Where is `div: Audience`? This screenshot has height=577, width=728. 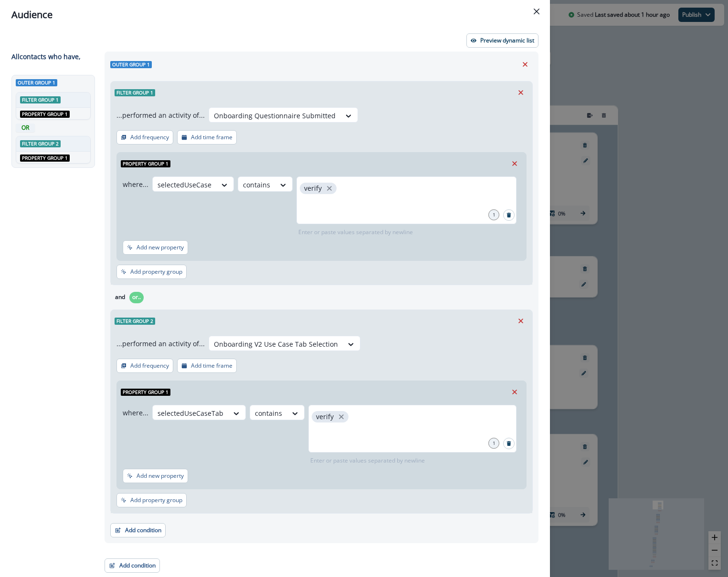 div: Audience is located at coordinates (275, 15).